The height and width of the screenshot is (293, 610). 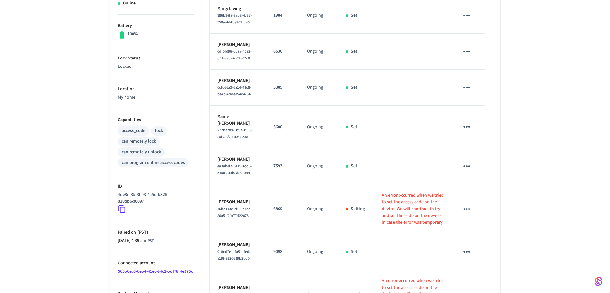 I want to click on p: 4de8ef3b-3b03-4a5d-b325-810db6cf0097, so click(x=155, y=198).